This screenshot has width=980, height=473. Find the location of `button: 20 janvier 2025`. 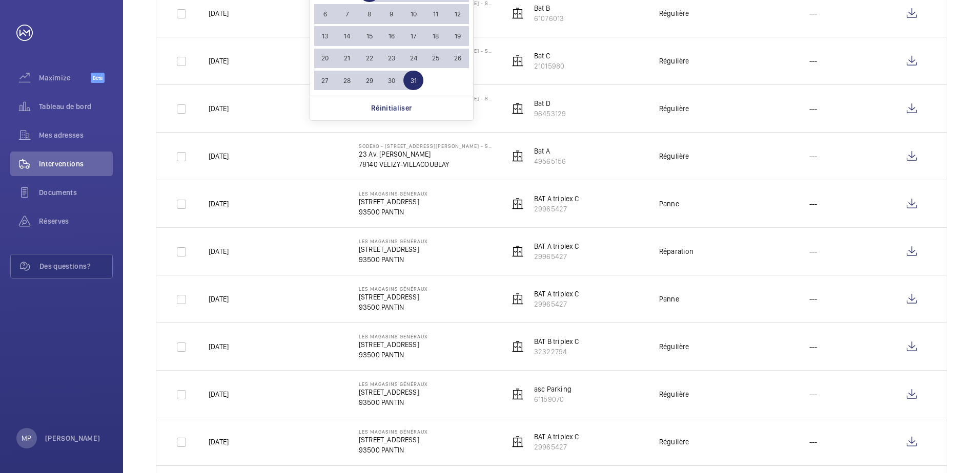

button: 20 janvier 2025 is located at coordinates (325, 58).